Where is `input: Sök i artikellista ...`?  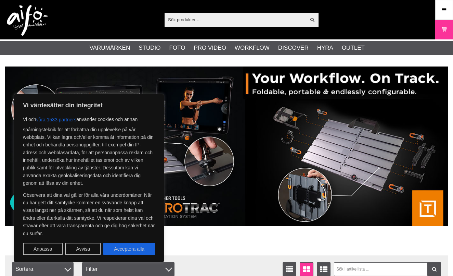 input: Sök i artikellista ... is located at coordinates (388, 269).